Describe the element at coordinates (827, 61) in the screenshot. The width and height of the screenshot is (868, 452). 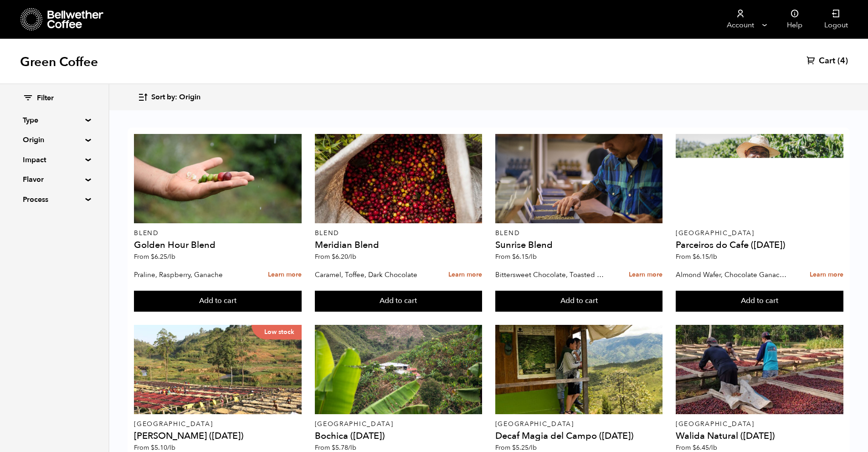
I see `span: Cart` at that location.